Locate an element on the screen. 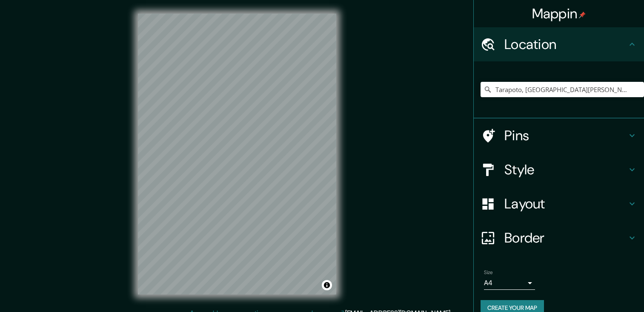 The width and height of the screenshot is (644, 312). h4: Layout is located at coordinates (566, 204).